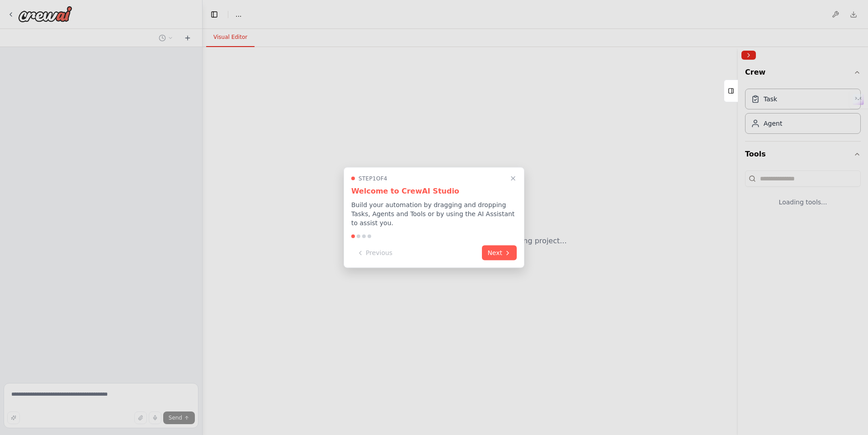 The width and height of the screenshot is (868, 435). I want to click on button: Previous, so click(374, 253).